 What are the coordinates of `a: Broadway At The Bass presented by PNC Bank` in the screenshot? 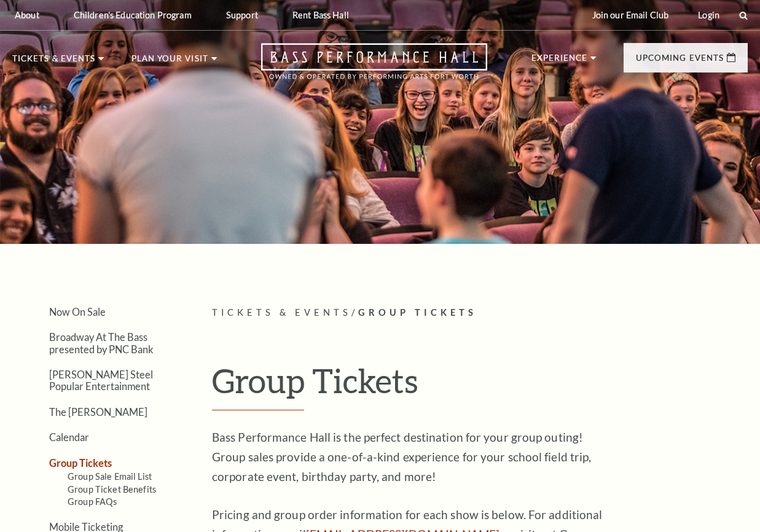 It's located at (101, 343).